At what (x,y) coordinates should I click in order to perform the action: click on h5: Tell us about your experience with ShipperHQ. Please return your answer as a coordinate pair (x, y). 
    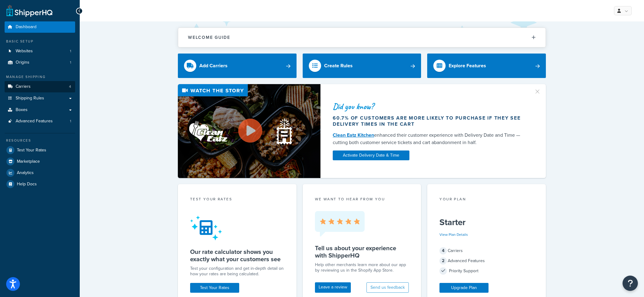
    Looking at the image, I should click on (362, 252).